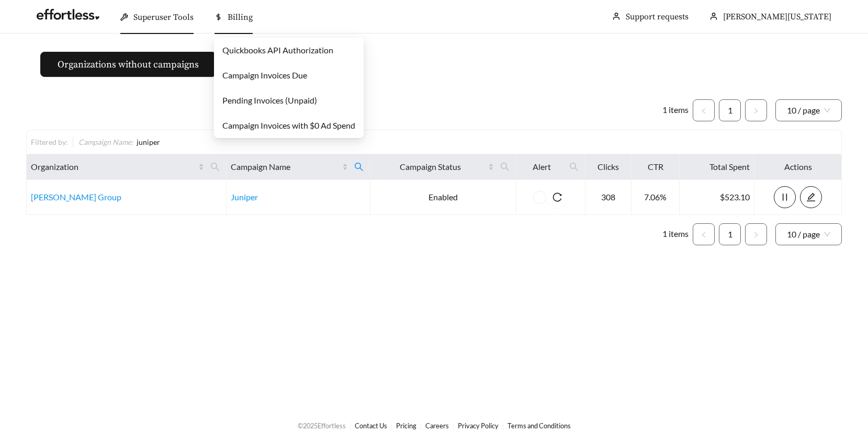 The width and height of the screenshot is (868, 444). I want to click on button: pause, so click(785, 197).